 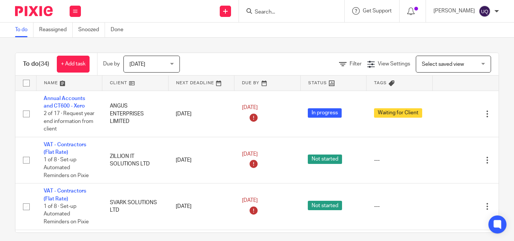 I want to click on img: svg%3E, so click(x=485, y=11).